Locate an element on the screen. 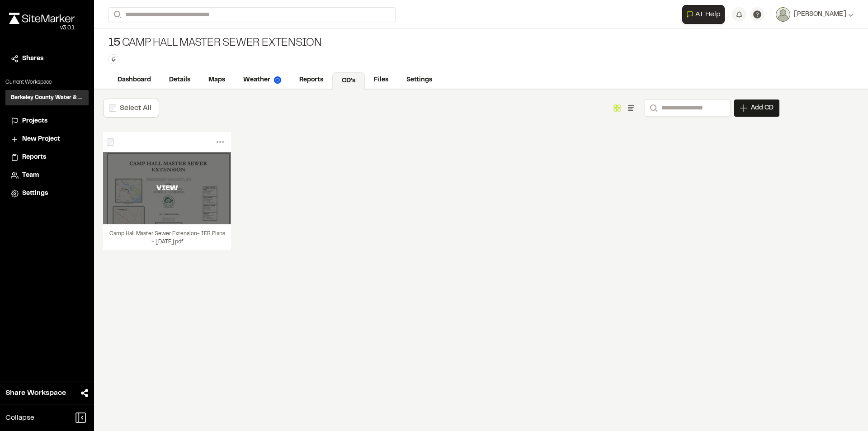 The height and width of the screenshot is (431, 868). span: Shares is located at coordinates (33, 59).